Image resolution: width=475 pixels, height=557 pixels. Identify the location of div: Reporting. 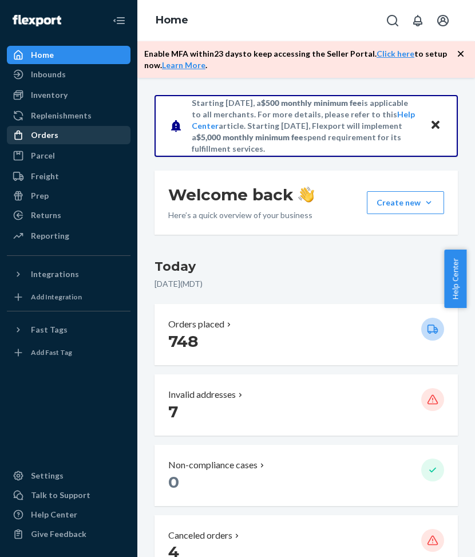
(50, 236).